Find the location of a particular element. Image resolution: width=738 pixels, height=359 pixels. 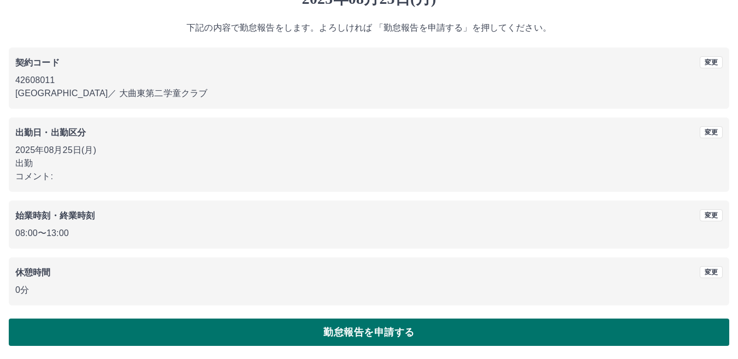

p: コメント: is located at coordinates (369, 177).